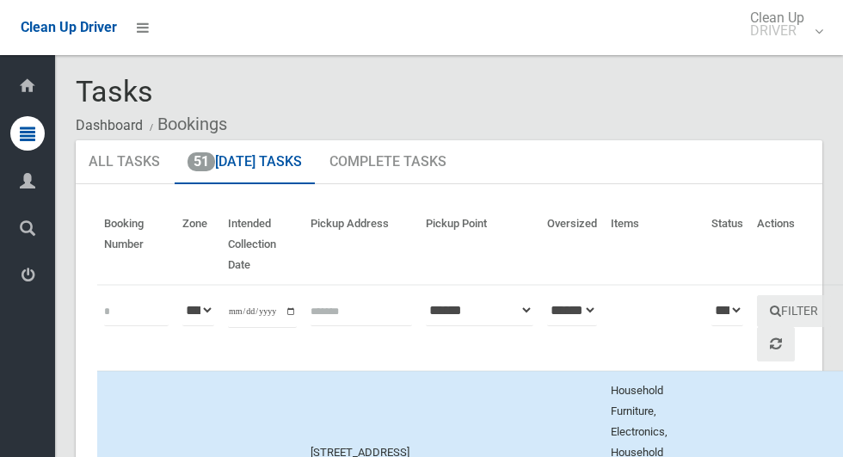  What do you see at coordinates (262, 244) in the screenshot?
I see `th: Intended Collection Date` at bounding box center [262, 244].